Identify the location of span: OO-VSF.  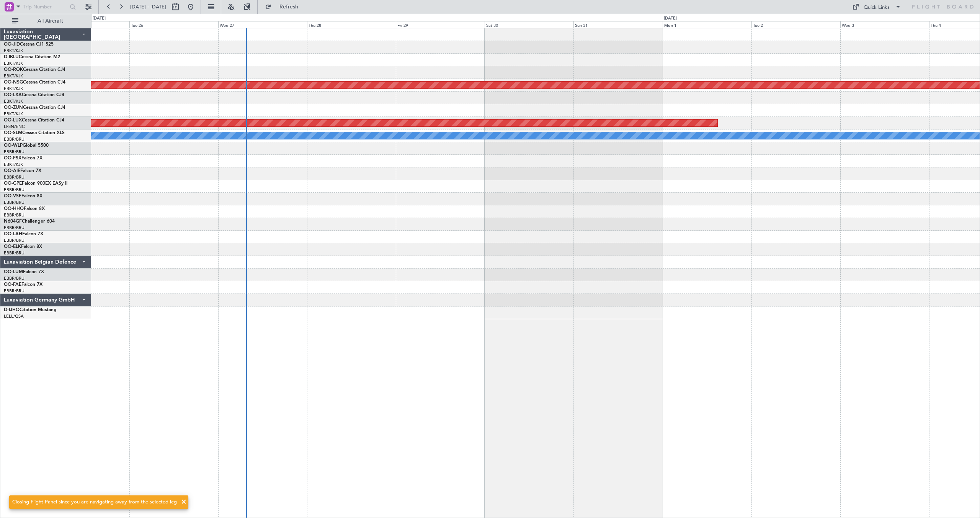
(12, 196).